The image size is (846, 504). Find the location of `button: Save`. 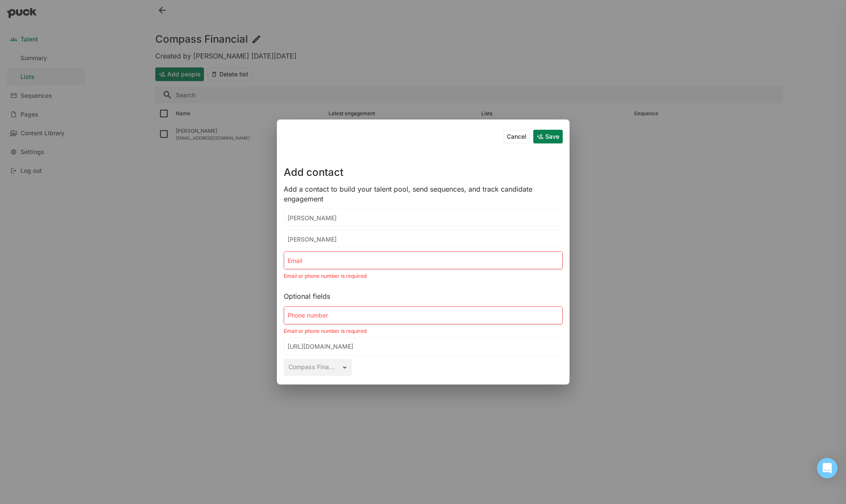

button: Save is located at coordinates (548, 136).